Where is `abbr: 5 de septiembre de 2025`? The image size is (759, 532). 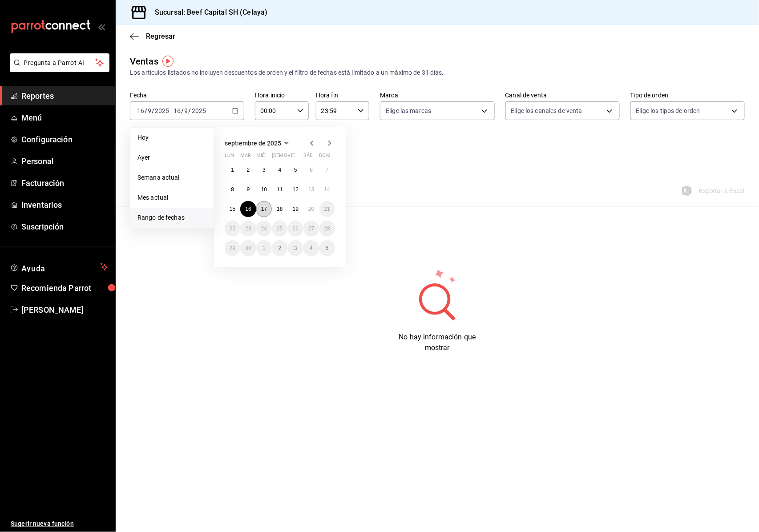
abbr: 5 de septiembre de 2025 is located at coordinates (295, 170).